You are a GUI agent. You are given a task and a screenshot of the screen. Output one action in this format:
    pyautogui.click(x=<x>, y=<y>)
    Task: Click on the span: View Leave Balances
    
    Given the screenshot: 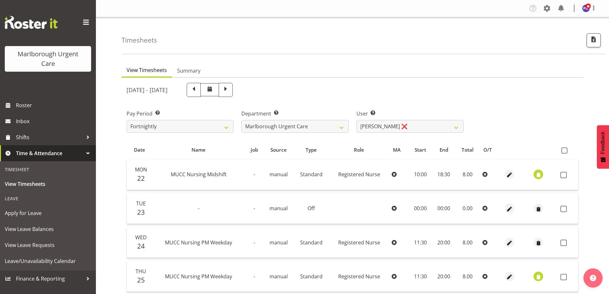 What is the action you would take?
    pyautogui.click(x=48, y=229)
    